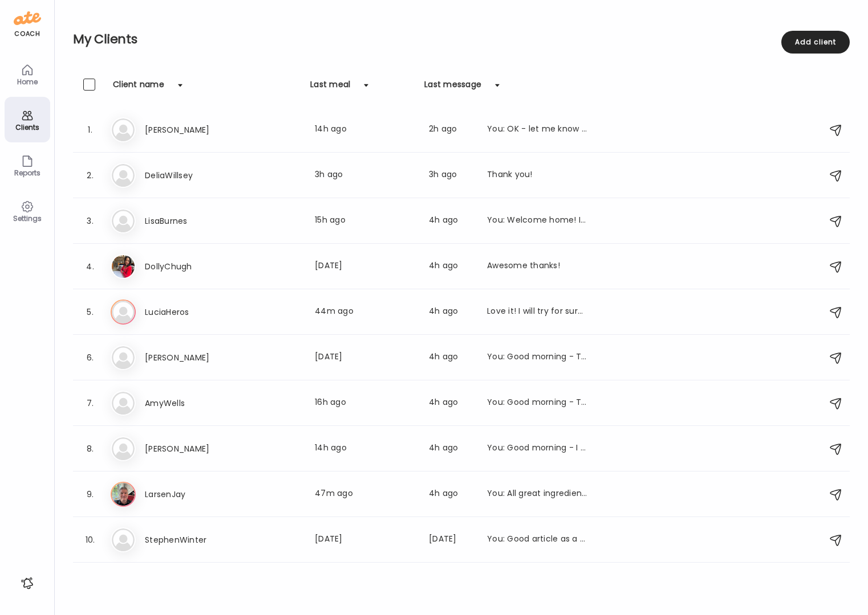 The image size is (868, 615). I want to click on div: 16h ago, so click(365, 403).